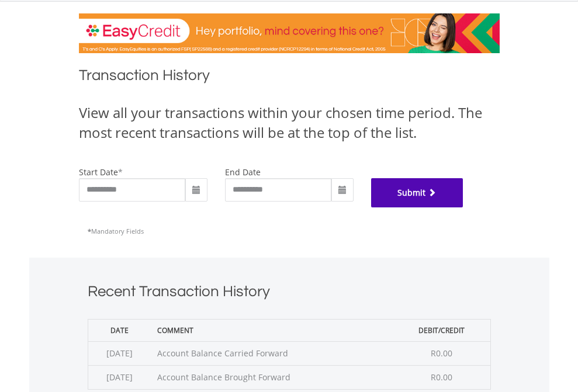 The image size is (578, 392). Describe the element at coordinates (417, 193) in the screenshot. I see `button: Submit` at that location.